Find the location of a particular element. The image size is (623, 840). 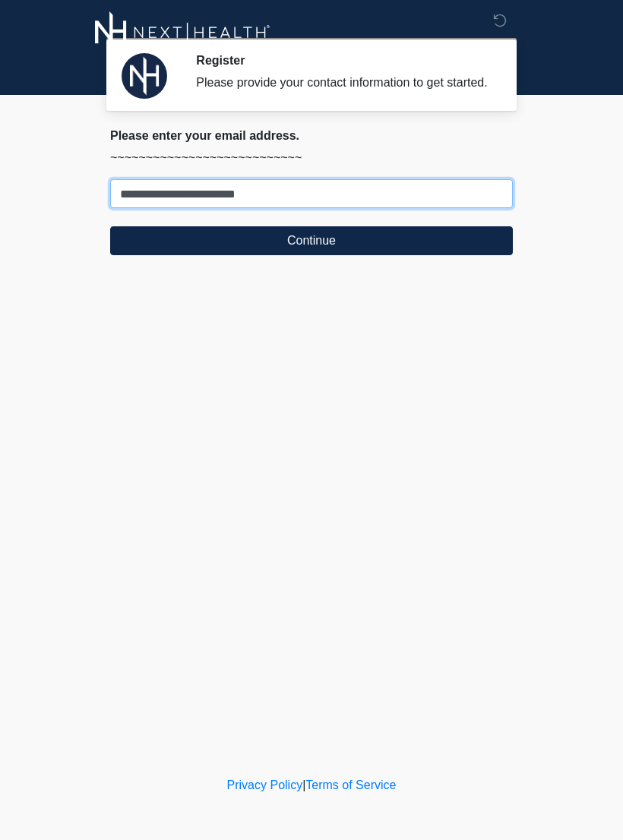

a: Privacy Policy is located at coordinates (265, 785).